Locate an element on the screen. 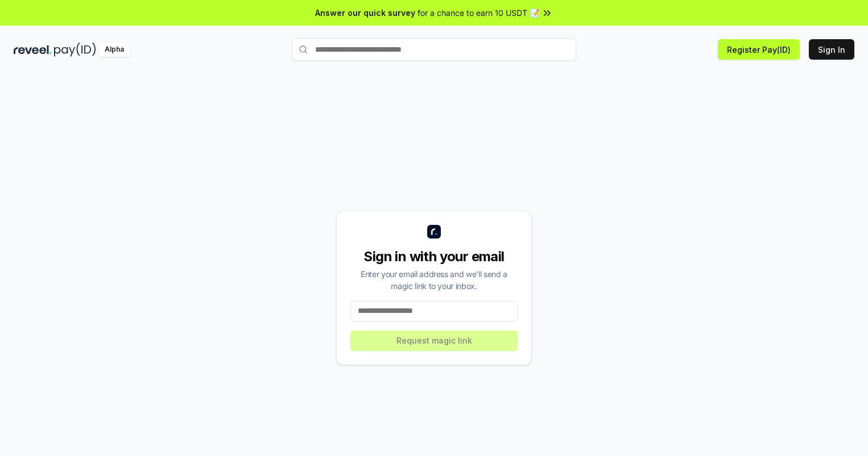  img: pay_id is located at coordinates (75, 50).